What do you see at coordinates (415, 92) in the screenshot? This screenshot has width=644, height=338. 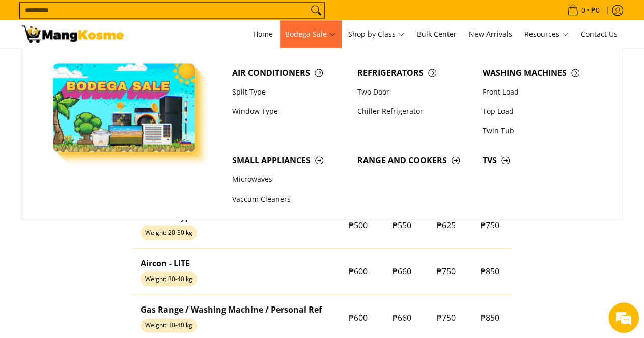 I see `a: Two Door` at bounding box center [415, 92].